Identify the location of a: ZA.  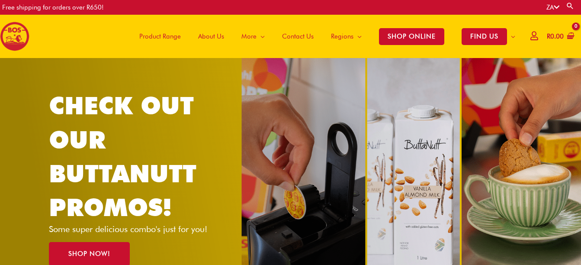
(553, 7).